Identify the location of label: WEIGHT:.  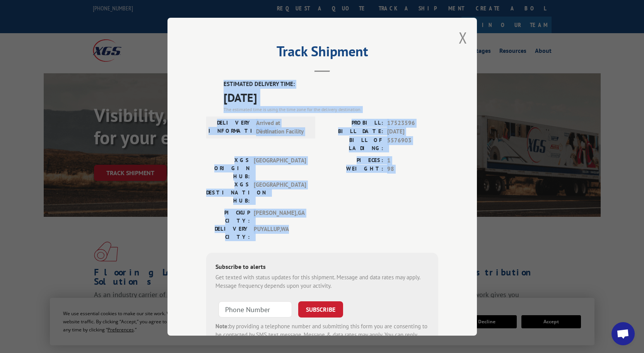
(353, 169).